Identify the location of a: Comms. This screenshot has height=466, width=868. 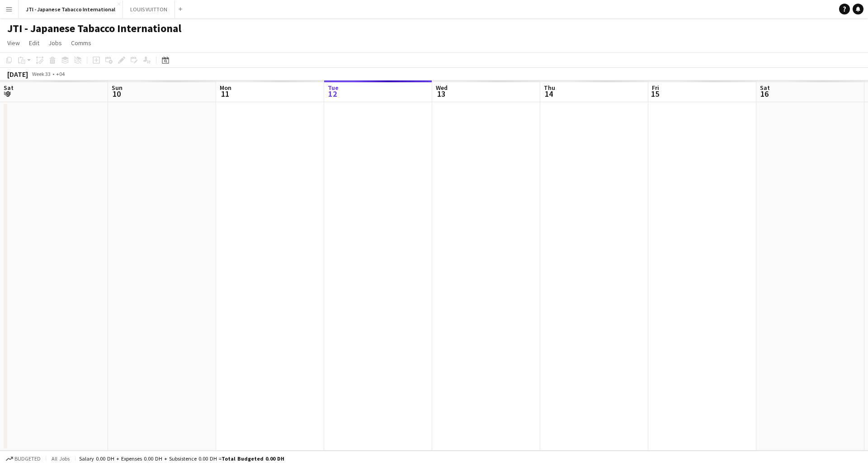
(81, 43).